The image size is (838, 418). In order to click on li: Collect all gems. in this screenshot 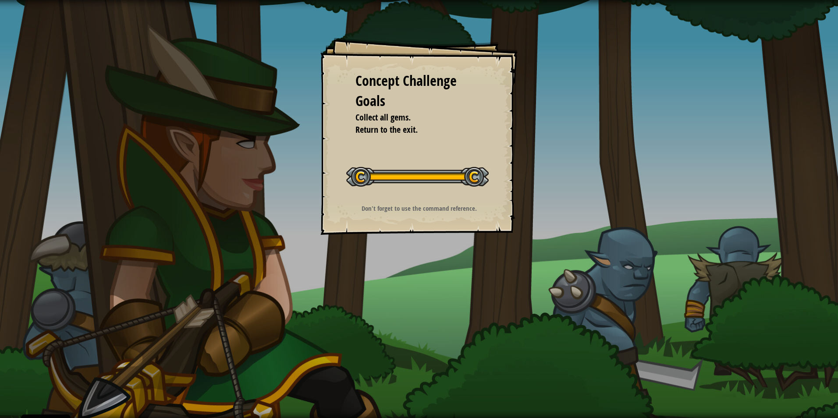, I will do `click(413, 118)`.